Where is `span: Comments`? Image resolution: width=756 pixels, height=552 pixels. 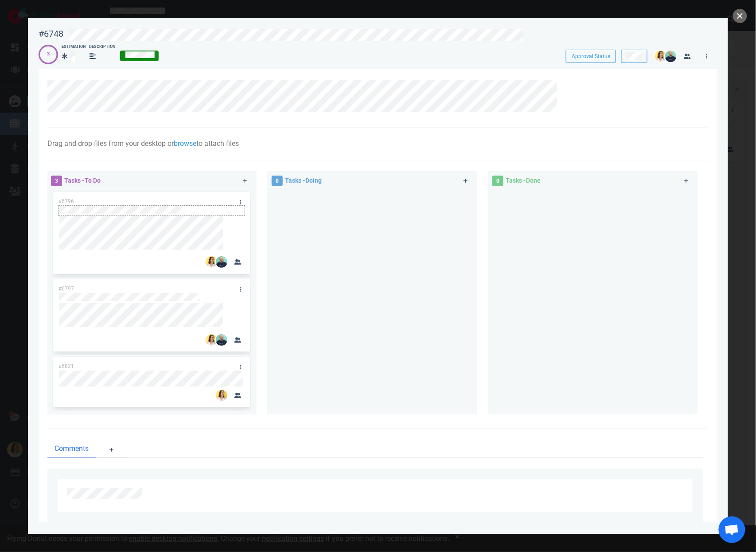 span: Comments is located at coordinates (72, 449).